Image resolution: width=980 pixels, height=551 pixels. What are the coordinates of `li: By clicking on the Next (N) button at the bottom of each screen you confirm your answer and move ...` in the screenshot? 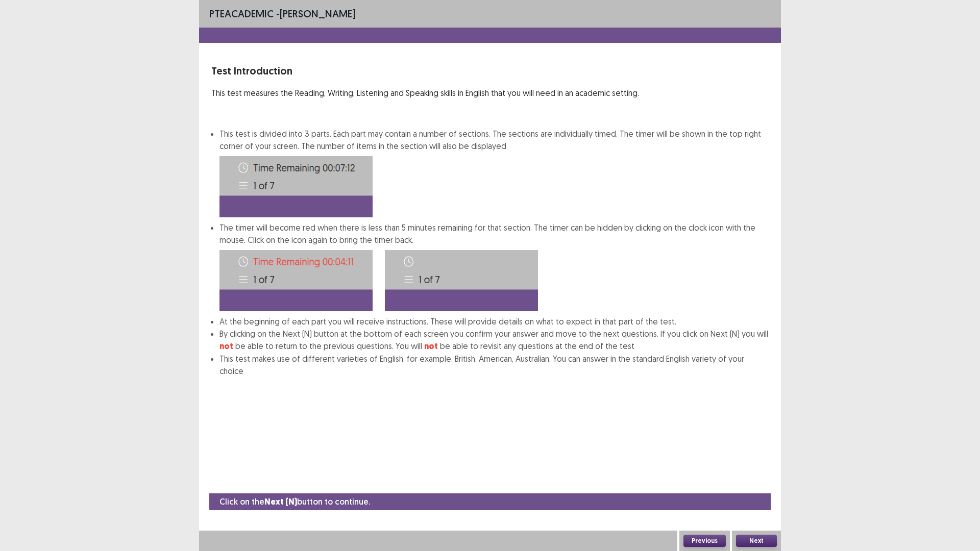 It's located at (494, 340).